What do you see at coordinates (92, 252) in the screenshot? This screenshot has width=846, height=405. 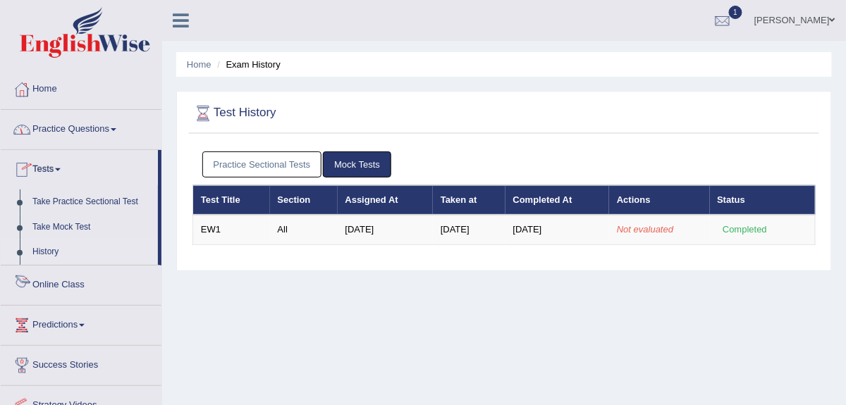 I see `a: History` at bounding box center [92, 252].